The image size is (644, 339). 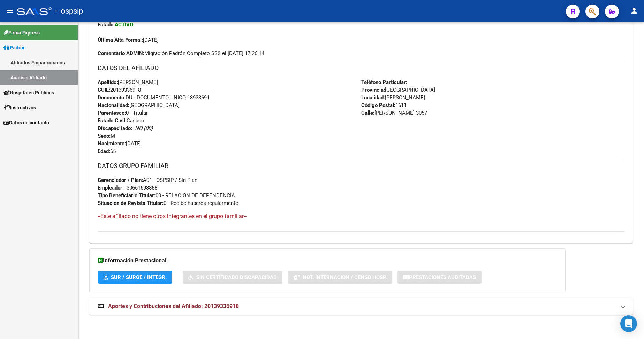 What do you see at coordinates (121, 53) in the screenshot?
I see `strong: Comentario ADMIN:` at bounding box center [121, 53].